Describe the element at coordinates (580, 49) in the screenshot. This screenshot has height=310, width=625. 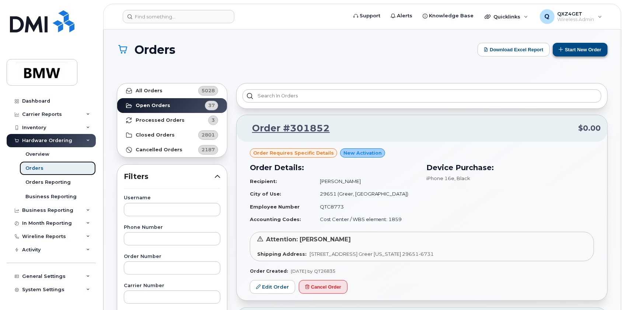
I see `button: Start New Order` at that location.